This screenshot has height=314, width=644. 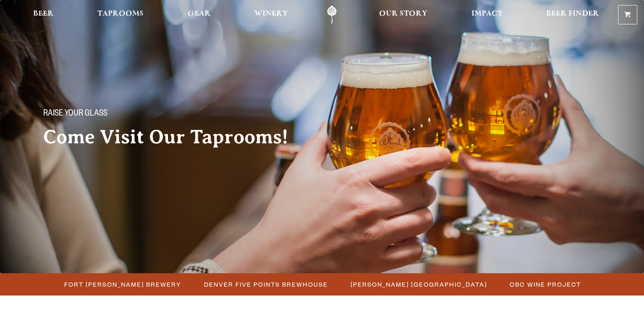 I want to click on span: Gear, so click(x=199, y=14).